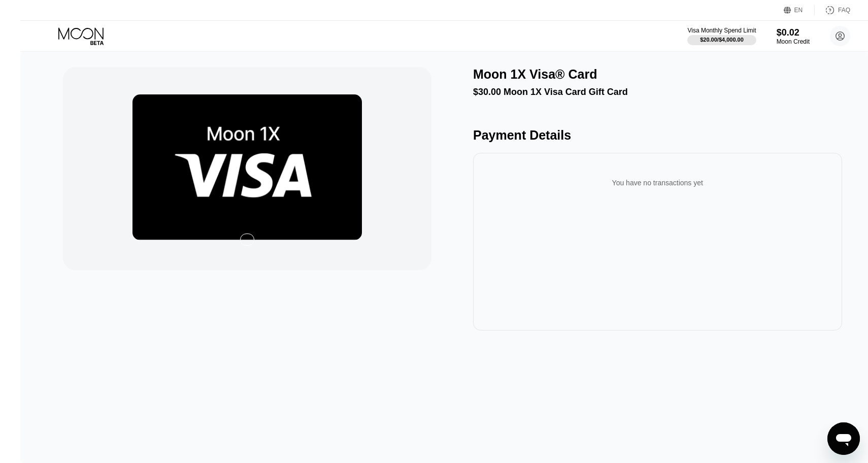 This screenshot has height=463, width=868. What do you see at coordinates (721, 31) in the screenshot?
I see `div: Visa Monthly Spend Limit` at bounding box center [721, 31].